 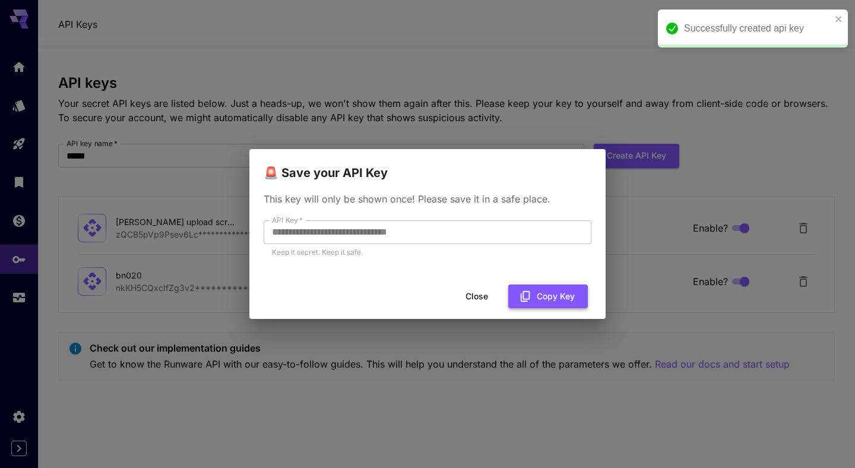 I want to click on p: Keep it secret. Keep it safe., so click(x=427, y=252).